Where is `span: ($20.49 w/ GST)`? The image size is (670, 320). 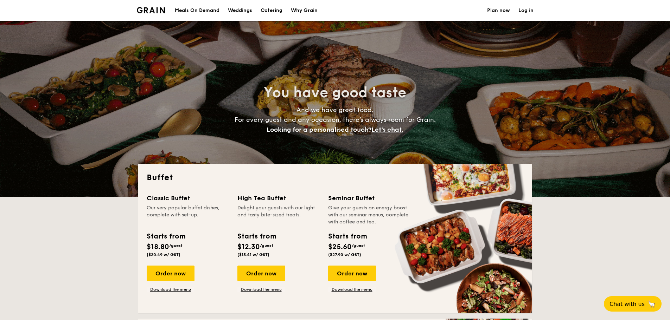
span: ($20.49 w/ GST) is located at coordinates (164, 255).